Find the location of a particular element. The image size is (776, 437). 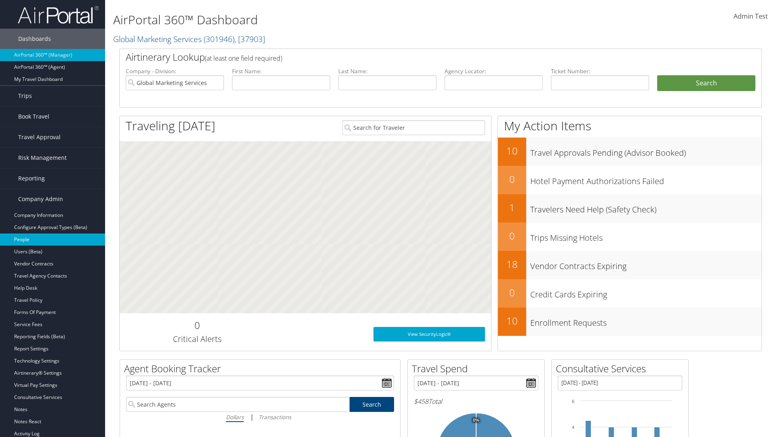

i: Transactions is located at coordinates (275, 416).